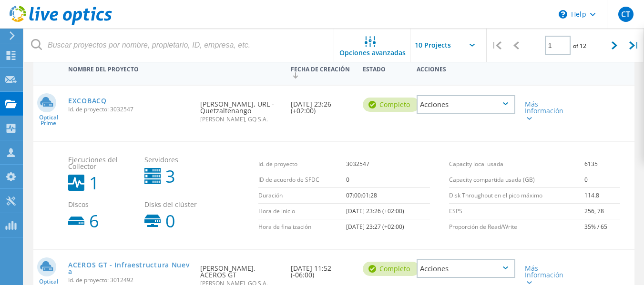 This screenshot has width=644, height=285. Describe the element at coordinates (517, 180) in the screenshot. I see `td: Capacity compartida usada (GB)` at that location.